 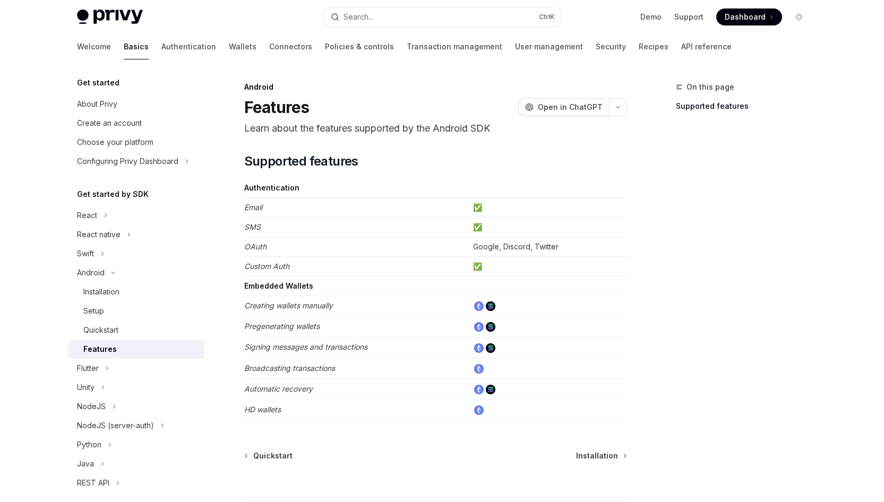 I want to click on em: OAuth, so click(x=255, y=246).